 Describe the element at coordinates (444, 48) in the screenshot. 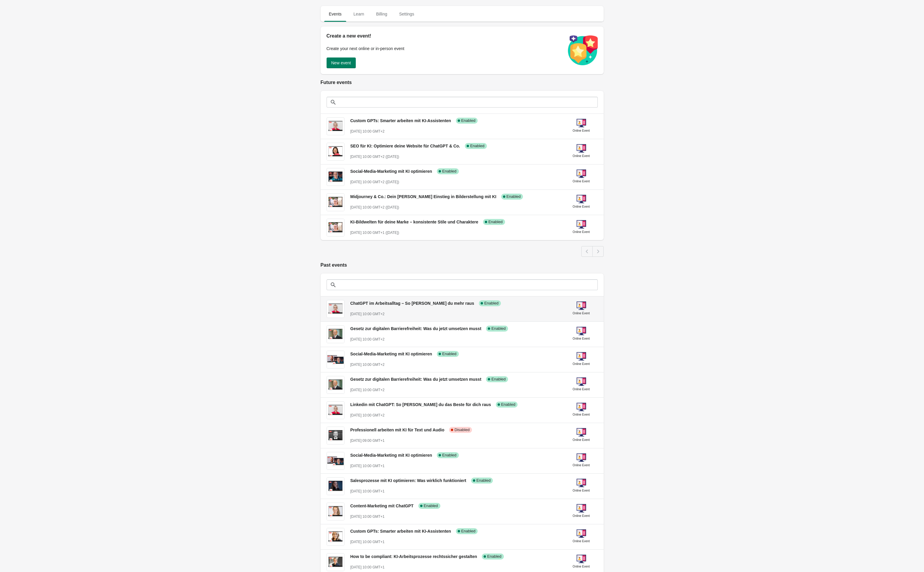

I see `p: Create your next online or in-person event` at that location.